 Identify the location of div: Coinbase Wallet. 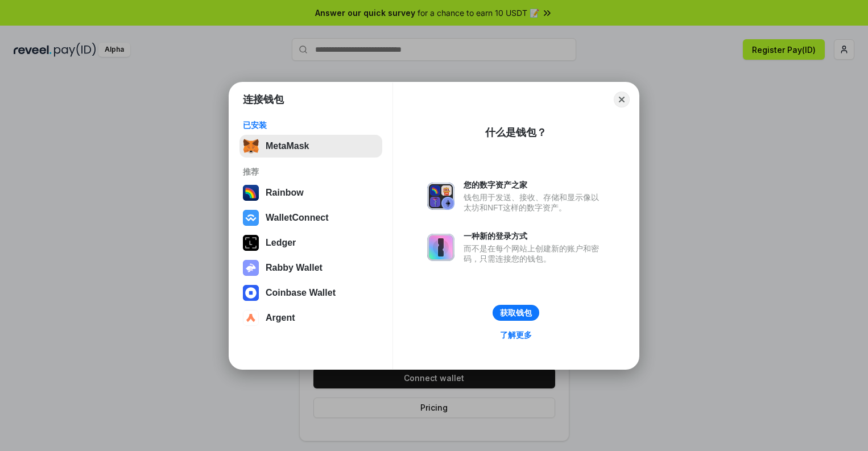
(301, 293).